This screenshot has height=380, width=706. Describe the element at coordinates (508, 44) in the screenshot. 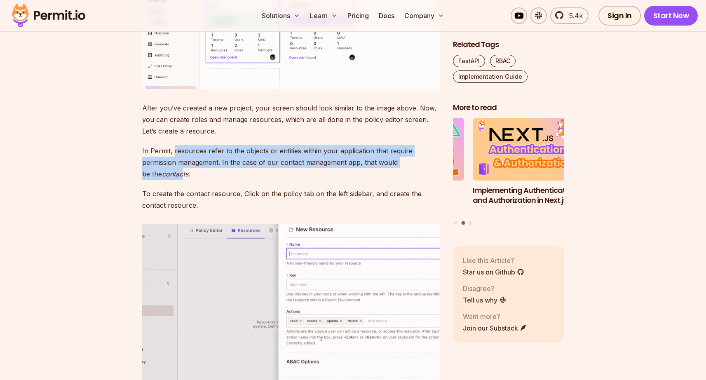

I see `h2: Related Tags` at that location.